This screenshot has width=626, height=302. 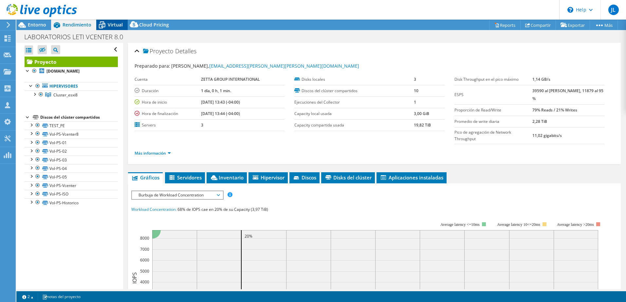 I want to click on label: Pico de agregación de Network Throughput, so click(x=493, y=136).